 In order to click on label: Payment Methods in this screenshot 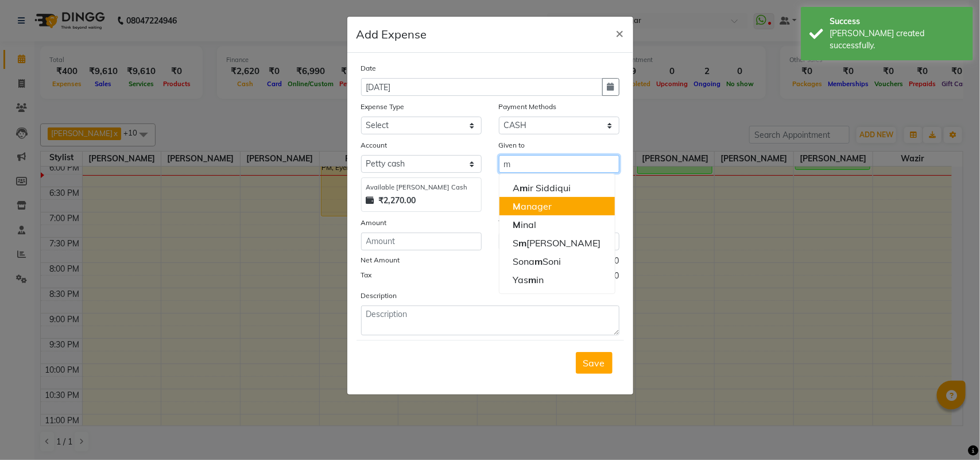, I will do `click(528, 107)`.